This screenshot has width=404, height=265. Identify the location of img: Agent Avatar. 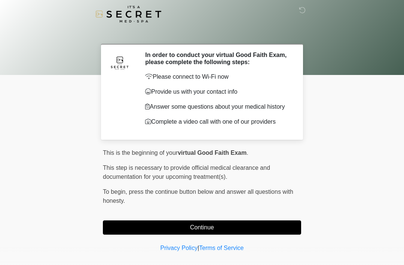
(120, 63).